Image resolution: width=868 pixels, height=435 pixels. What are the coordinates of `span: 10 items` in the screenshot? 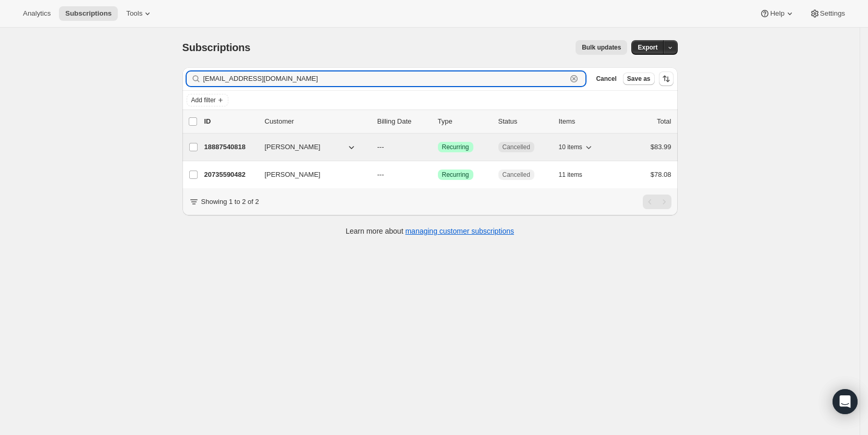 It's located at (570, 147).